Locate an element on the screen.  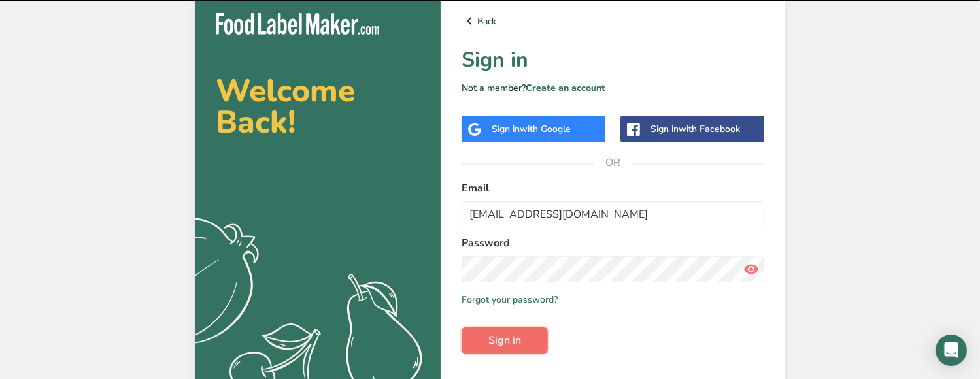
p: Not a member? is located at coordinates (613, 88).